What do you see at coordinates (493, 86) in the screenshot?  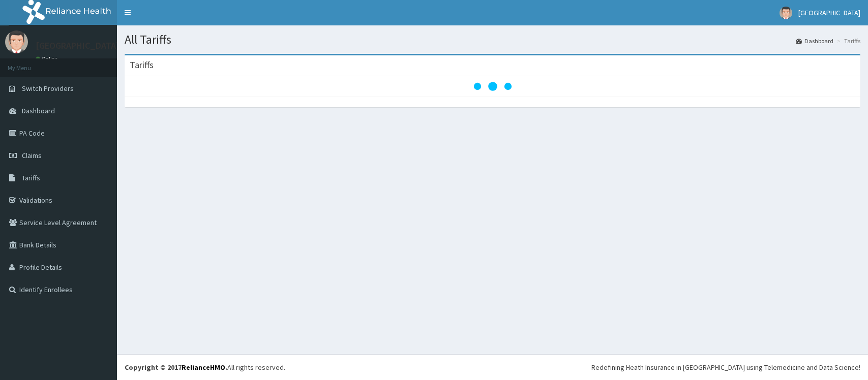 I see `svg: audio-loading` at bounding box center [493, 86].